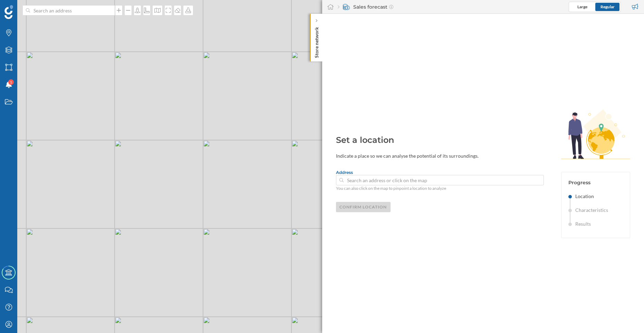 The height and width of the screenshot is (333, 644). What do you see at coordinates (346, 7) in the screenshot?
I see `img: sales-forecast.svg` at bounding box center [346, 7].